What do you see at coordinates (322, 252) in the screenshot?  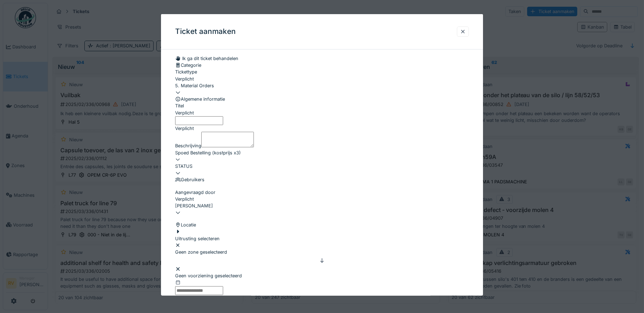 I see `div: Geen zone geselecteerd` at bounding box center [322, 252].